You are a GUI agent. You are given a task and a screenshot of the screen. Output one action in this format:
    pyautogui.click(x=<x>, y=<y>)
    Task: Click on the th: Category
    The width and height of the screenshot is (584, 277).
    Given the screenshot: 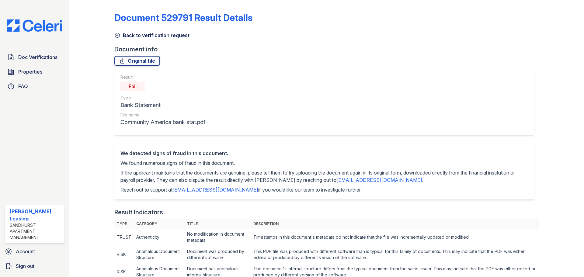 What is the action you would take?
    pyautogui.click(x=159, y=224)
    